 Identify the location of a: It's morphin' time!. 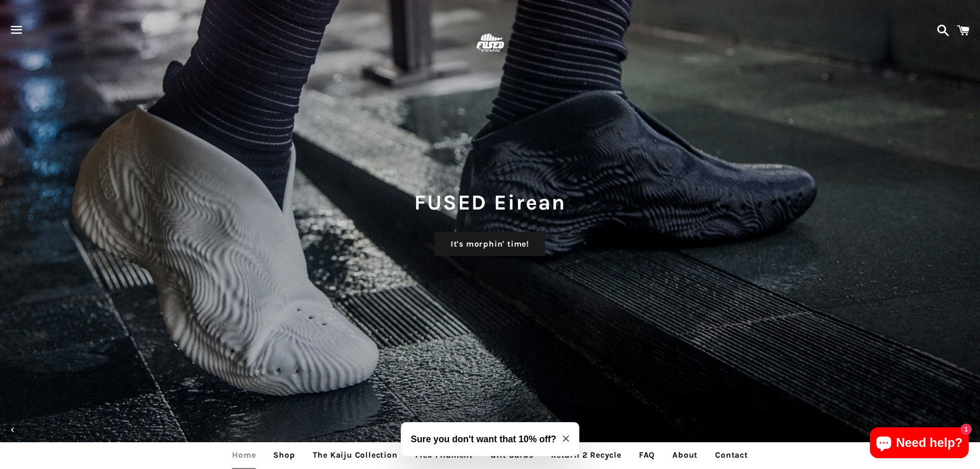
(490, 244).